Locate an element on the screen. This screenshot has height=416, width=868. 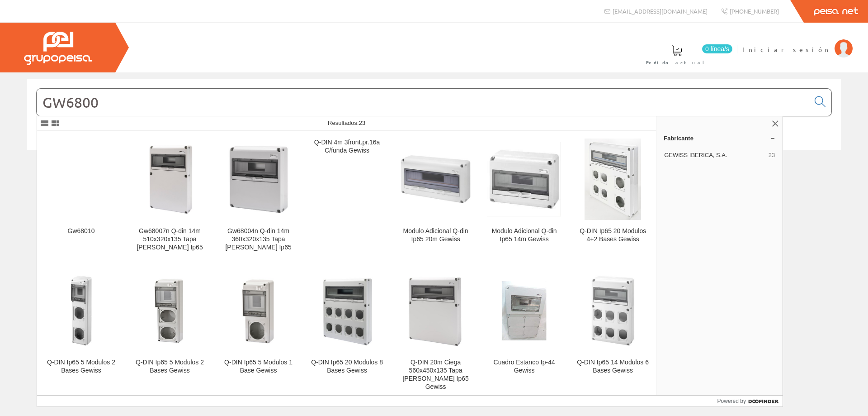
a: Q-DIN 4m 3front.pr.16a C/funda Gewiss is located at coordinates (347, 197).